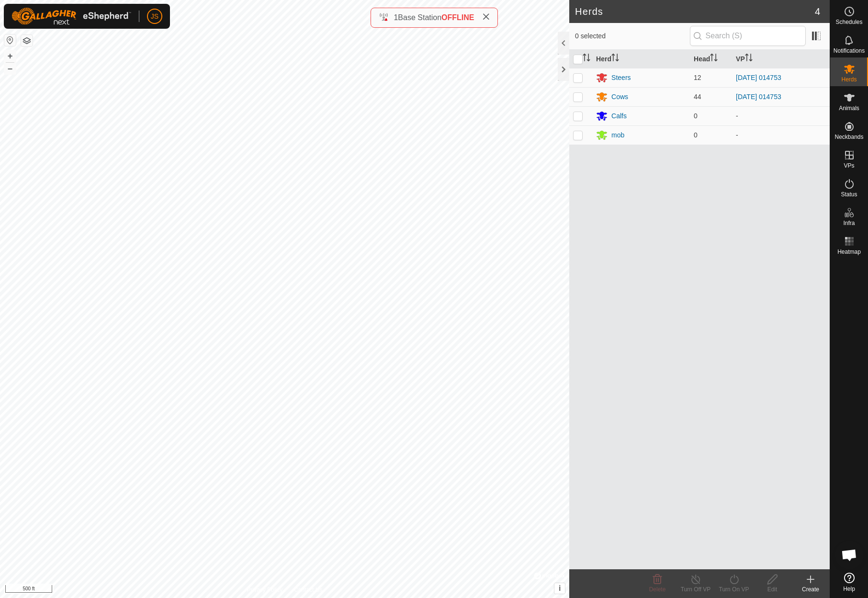  What do you see at coordinates (849, 223) in the screenshot?
I see `span: Infra` at bounding box center [849, 223].